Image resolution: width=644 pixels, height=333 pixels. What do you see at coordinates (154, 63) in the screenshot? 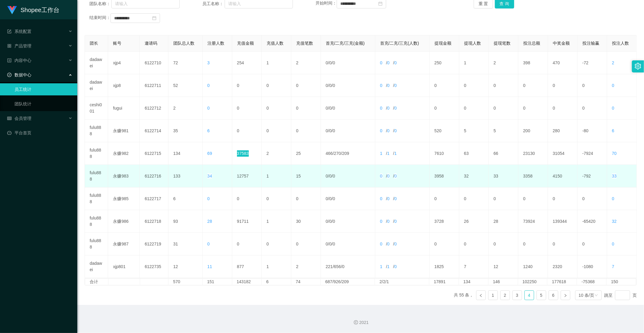
I see `td: 6122710` at bounding box center [154, 63].